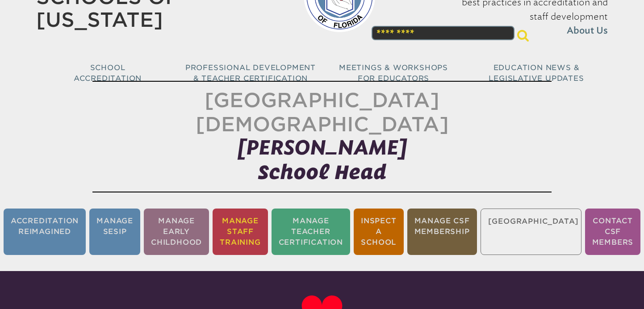  Describe the element at coordinates (240, 232) in the screenshot. I see `li: Manage Staff Training` at that location.